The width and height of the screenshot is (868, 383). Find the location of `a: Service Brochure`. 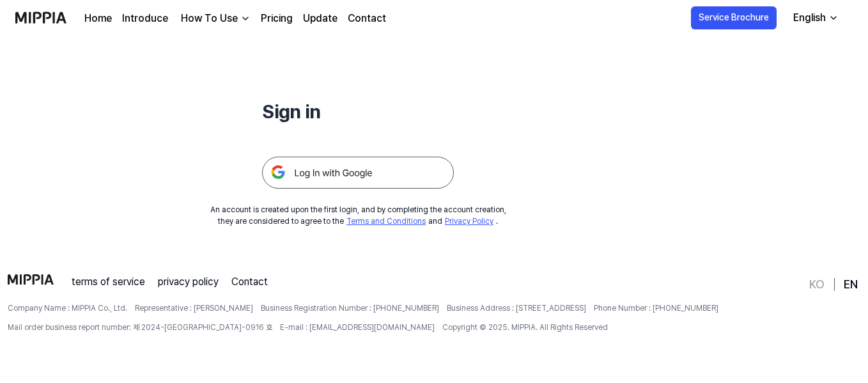

a: Service Brochure is located at coordinates (734, 18).